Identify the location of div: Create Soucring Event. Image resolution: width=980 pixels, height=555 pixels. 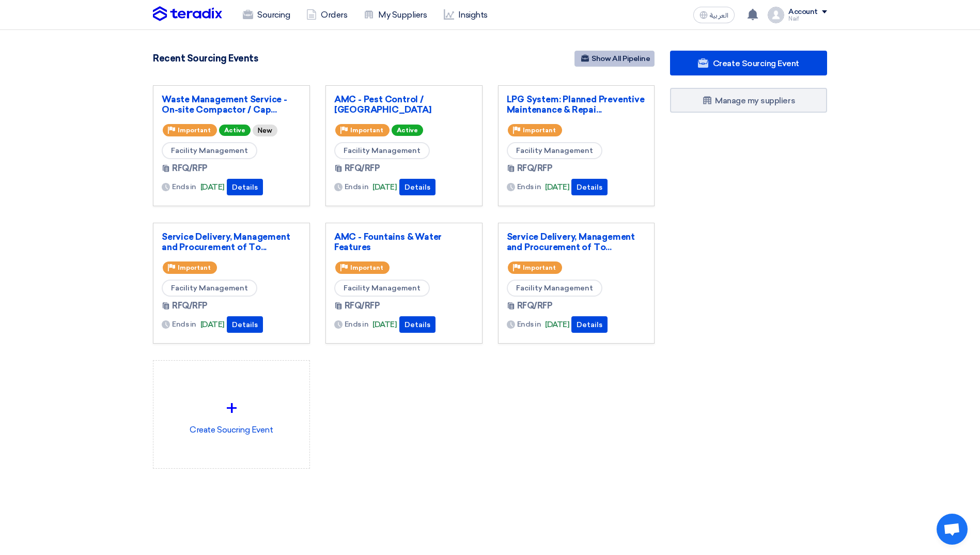
(231, 414).